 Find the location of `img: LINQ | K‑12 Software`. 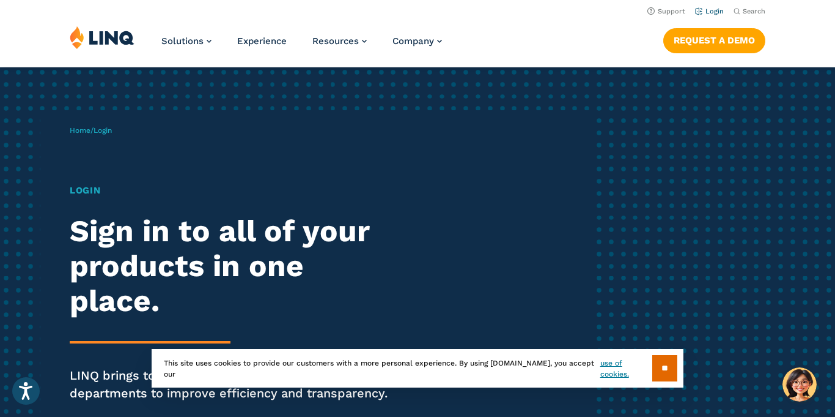

img: LINQ | K‑12 Software is located at coordinates (102, 37).